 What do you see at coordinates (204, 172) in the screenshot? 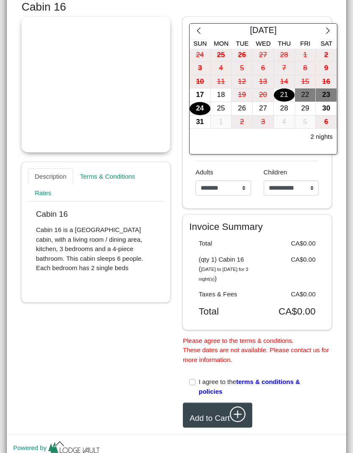
I see `span: Adults` at bounding box center [204, 172].